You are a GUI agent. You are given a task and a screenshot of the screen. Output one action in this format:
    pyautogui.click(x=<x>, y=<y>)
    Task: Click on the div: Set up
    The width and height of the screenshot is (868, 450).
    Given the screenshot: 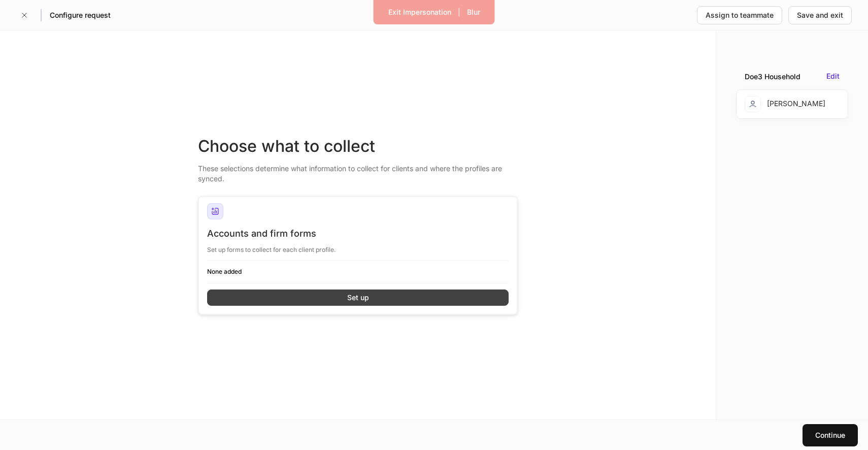 What is the action you would take?
    pyautogui.click(x=358, y=298)
    